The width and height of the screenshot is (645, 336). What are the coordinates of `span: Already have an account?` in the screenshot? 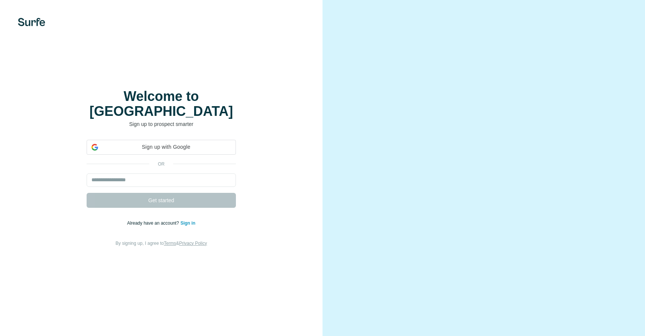 It's located at (154, 223).